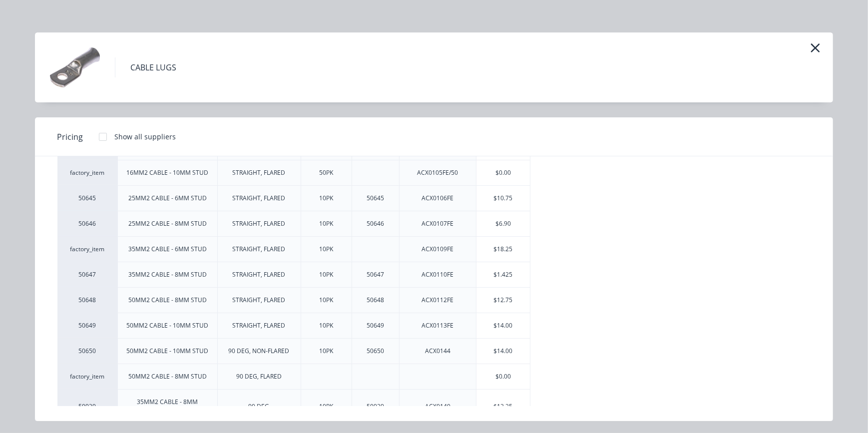  What do you see at coordinates (503, 223) in the screenshot?
I see `div: $6.90` at bounding box center [503, 223].